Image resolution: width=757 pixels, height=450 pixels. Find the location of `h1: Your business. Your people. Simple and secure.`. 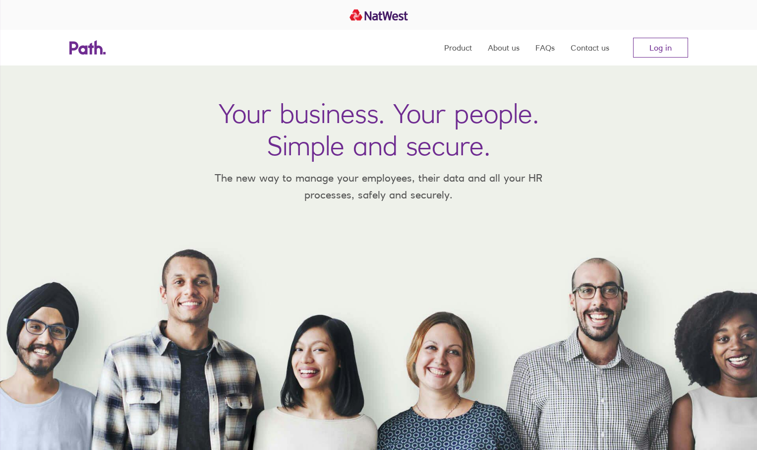

h1: Your business. Your people. Simple and secure. is located at coordinates (379, 129).